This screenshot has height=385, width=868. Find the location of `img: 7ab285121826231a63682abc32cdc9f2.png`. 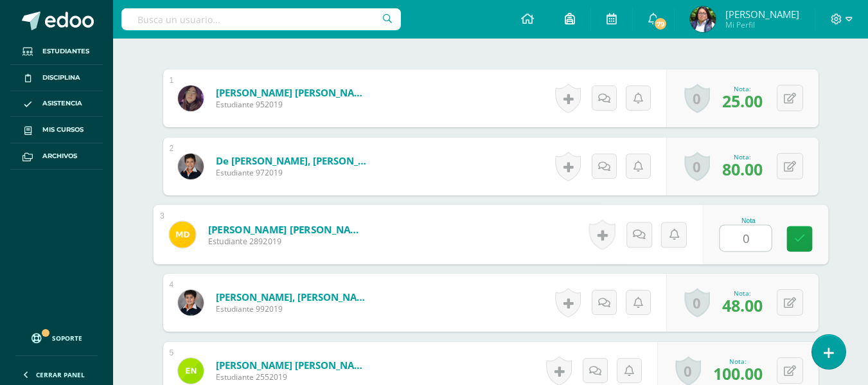

img: 7ab285121826231a63682abc32cdc9f2.png is located at coordinates (703, 19).